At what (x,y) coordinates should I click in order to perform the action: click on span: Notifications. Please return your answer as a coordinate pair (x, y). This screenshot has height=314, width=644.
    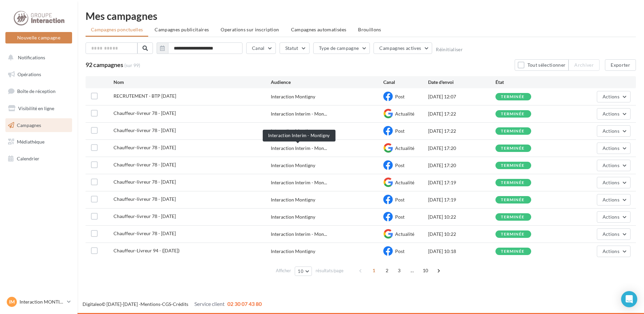
    Looking at the image, I should click on (31, 57).